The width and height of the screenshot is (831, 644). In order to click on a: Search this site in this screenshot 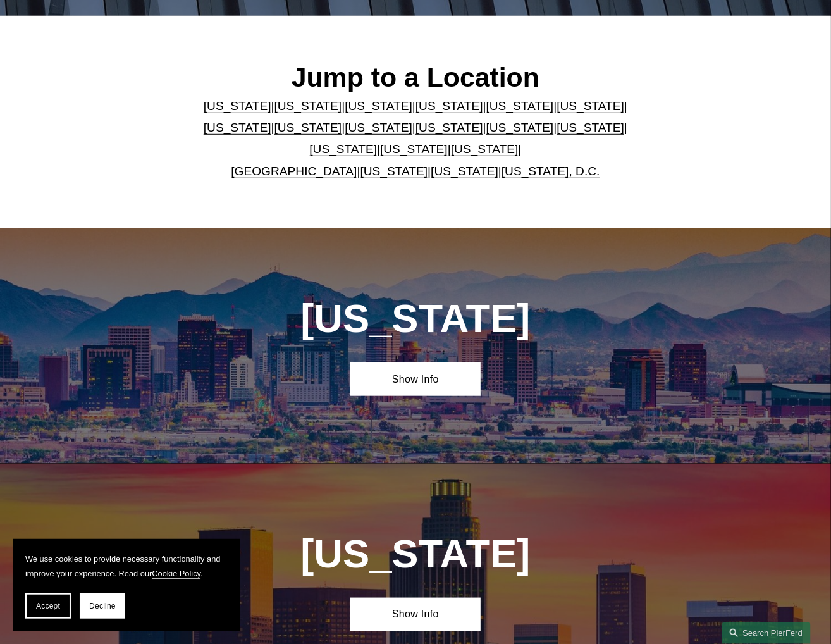, I will do `click(766, 632)`.